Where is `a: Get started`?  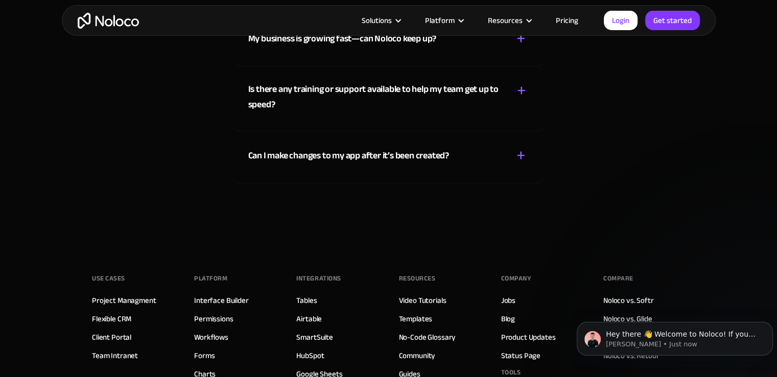 a: Get started is located at coordinates (673, 20).